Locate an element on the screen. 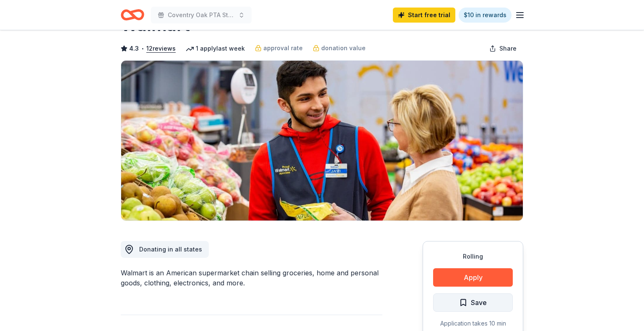  span: Donating in all states is located at coordinates (170, 249).